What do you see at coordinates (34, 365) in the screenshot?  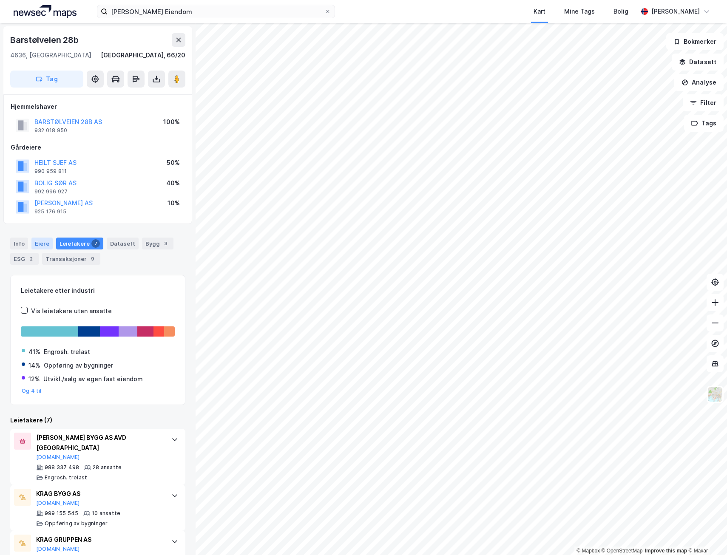 I see `div: 14%` at bounding box center [34, 365].